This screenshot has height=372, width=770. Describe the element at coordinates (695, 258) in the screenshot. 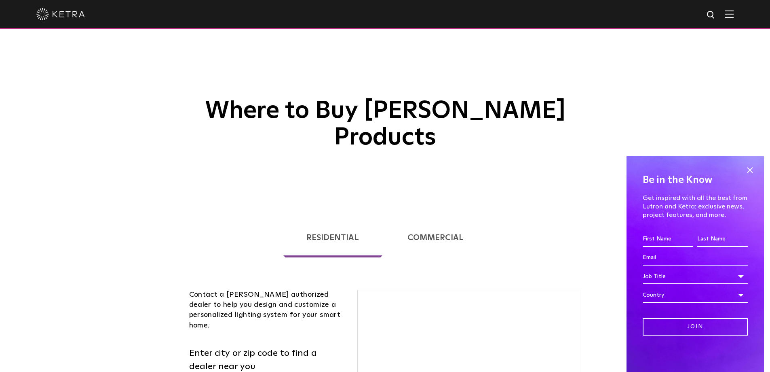

I see `input: Email` at that location.